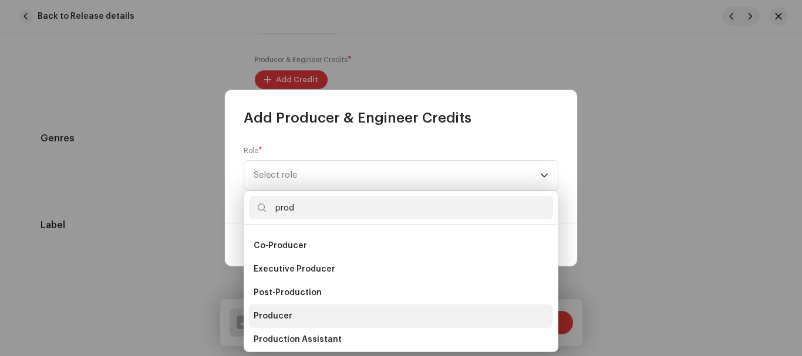 This screenshot has width=802, height=356. Describe the element at coordinates (401, 293) in the screenshot. I see `li: Post-Production` at that location.